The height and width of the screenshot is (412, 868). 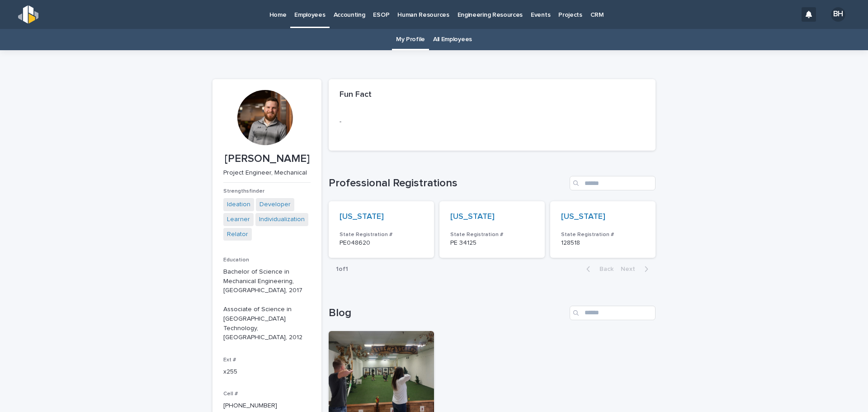 What do you see at coordinates (239, 204) in the screenshot?
I see `a: Ideation` at bounding box center [239, 204].